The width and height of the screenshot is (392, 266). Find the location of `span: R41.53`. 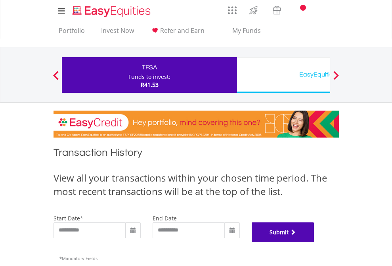

span: R41.53 is located at coordinates (150, 85).